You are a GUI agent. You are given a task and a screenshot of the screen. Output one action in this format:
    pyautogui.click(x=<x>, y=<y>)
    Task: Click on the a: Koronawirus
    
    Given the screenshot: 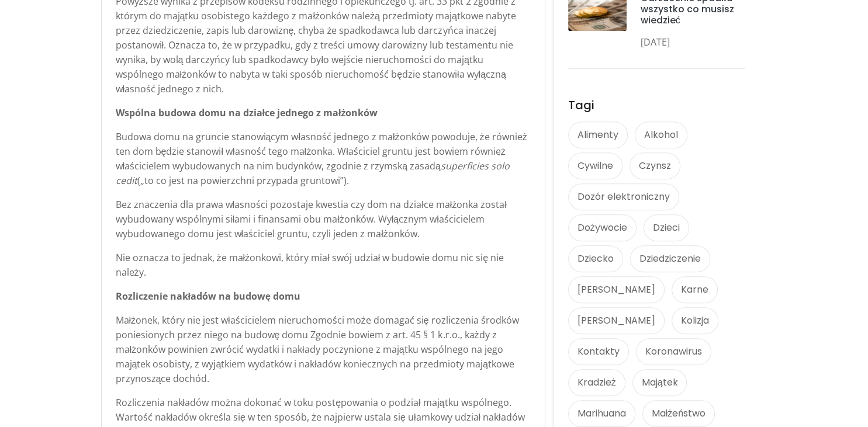 What is the action you would take?
    pyautogui.click(x=673, y=352)
    